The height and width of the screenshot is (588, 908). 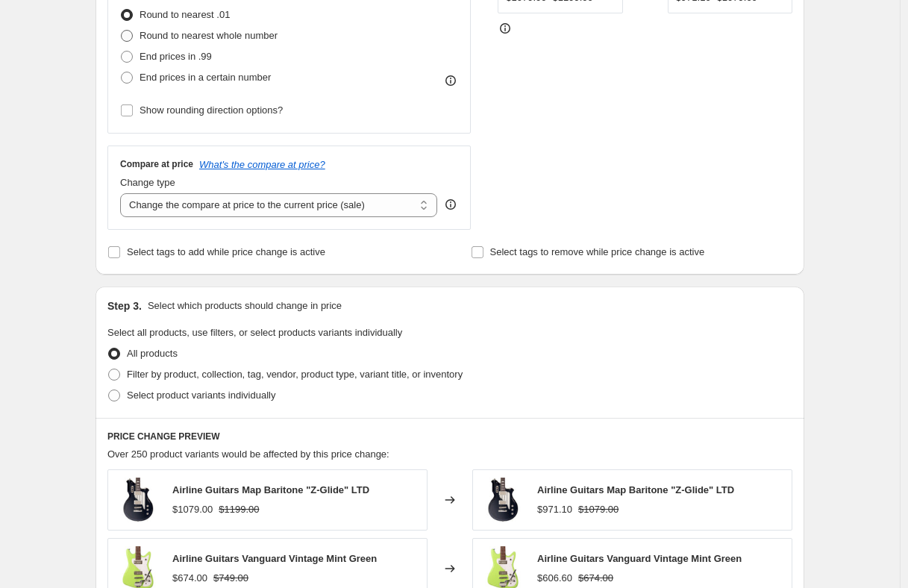 I want to click on h2: Step 3., so click(x=125, y=306).